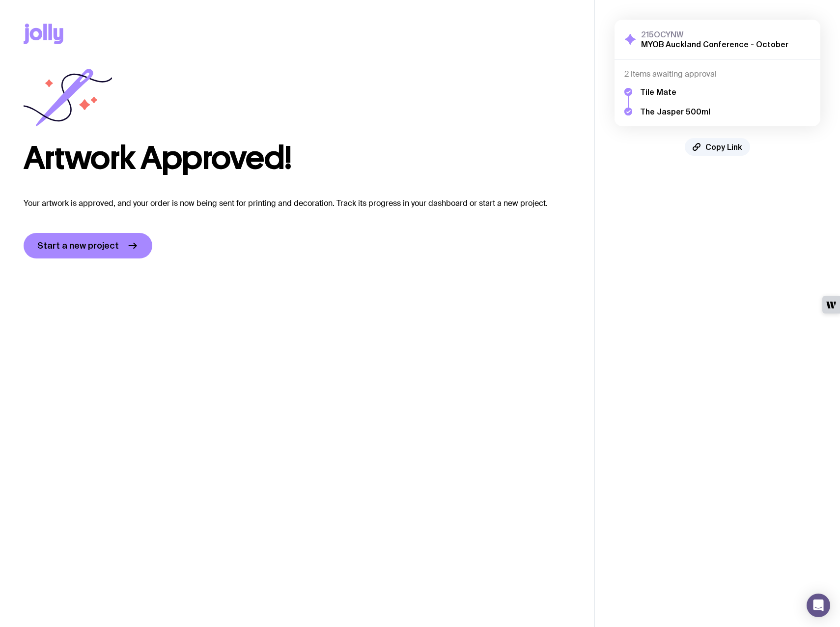  What do you see at coordinates (675, 92) in the screenshot?
I see `h5: Tile Mate` at bounding box center [675, 92].